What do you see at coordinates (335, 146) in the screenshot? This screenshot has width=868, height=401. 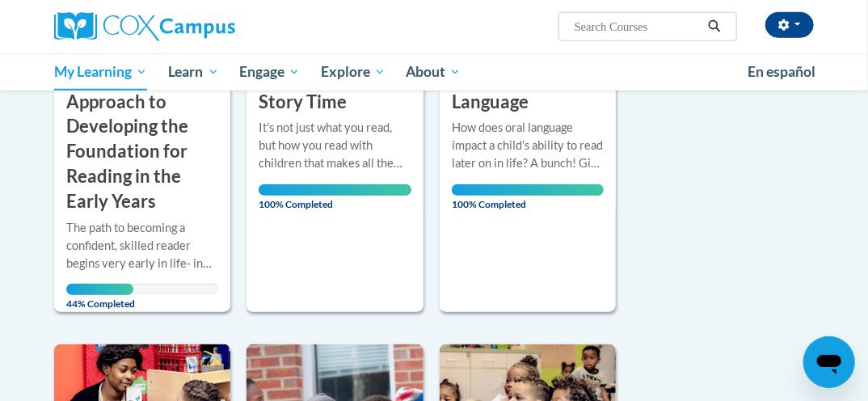 I see `div: It's not just what you read, but how you read with children that makes all the difference. Transf...` at bounding box center [335, 146].